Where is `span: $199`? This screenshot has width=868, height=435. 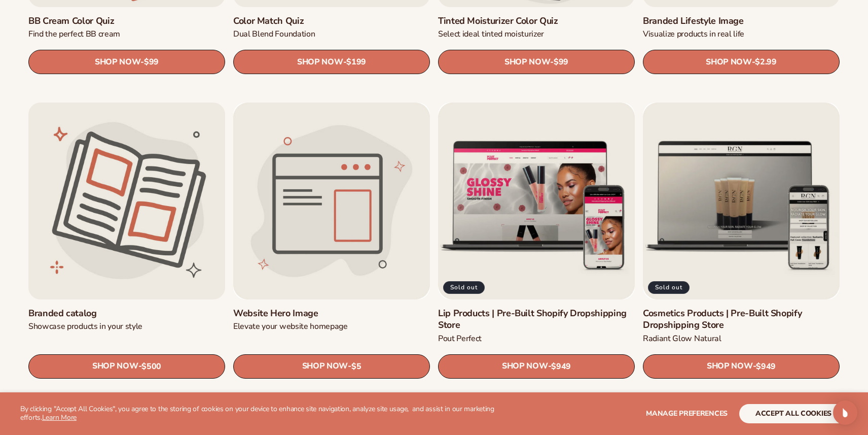
span: $199 is located at coordinates (356, 62).